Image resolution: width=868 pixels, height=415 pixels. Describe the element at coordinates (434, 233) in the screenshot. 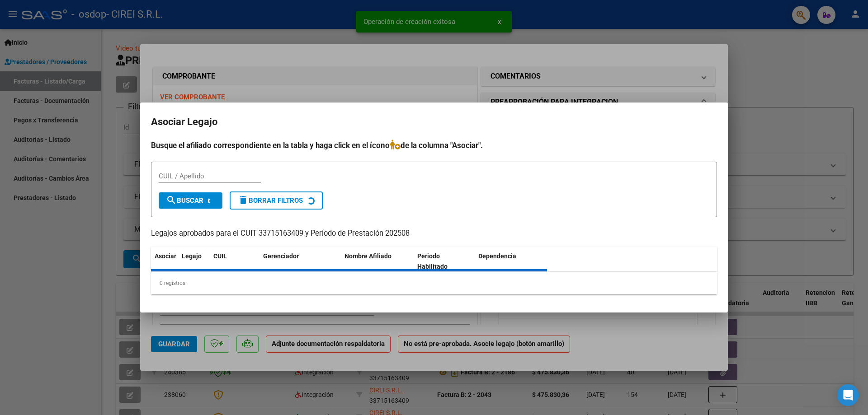

I see `p: Legajos aprobados para el CUIT 33715163409 y Período de Prestación 202508` at that location.